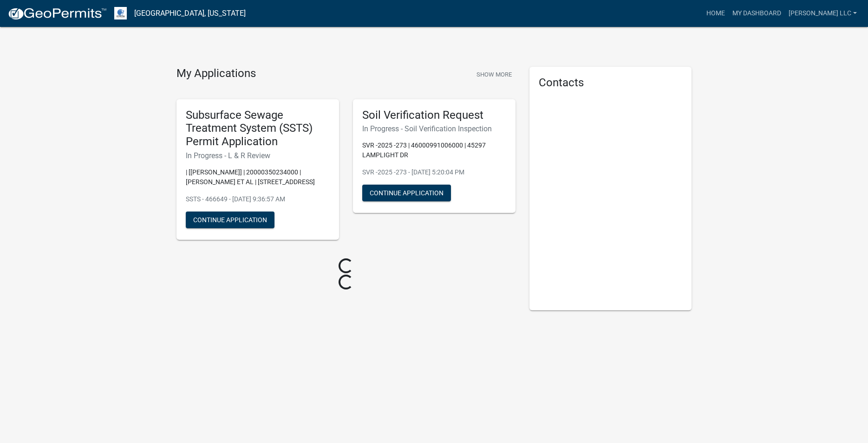  Describe the element at coordinates (715, 14) in the screenshot. I see `a: Home` at that location.